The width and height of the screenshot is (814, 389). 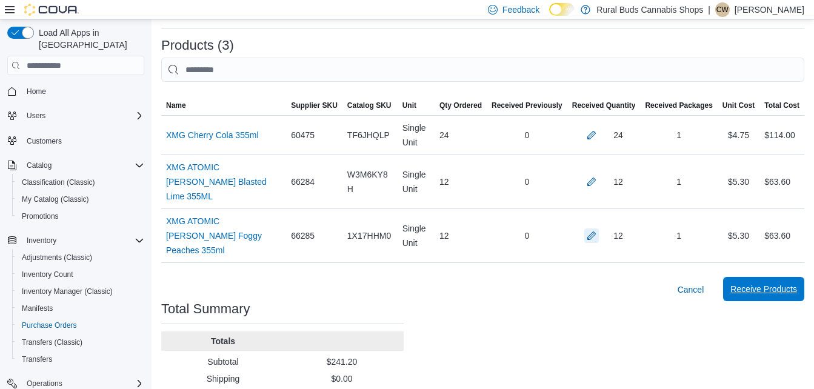 What do you see at coordinates (527, 105) in the screenshot?
I see `span: Received Previously` at bounding box center [527, 105].